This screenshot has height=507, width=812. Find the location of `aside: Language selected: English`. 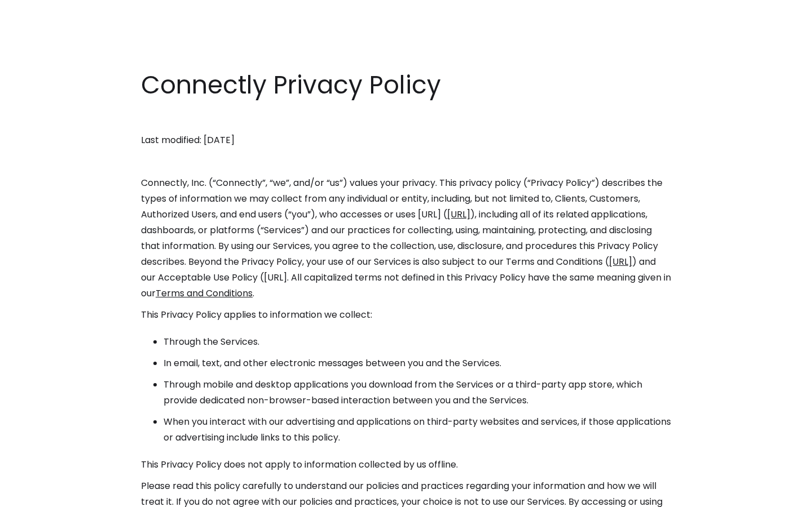

aside: Language selected: English is located at coordinates (39, 495).